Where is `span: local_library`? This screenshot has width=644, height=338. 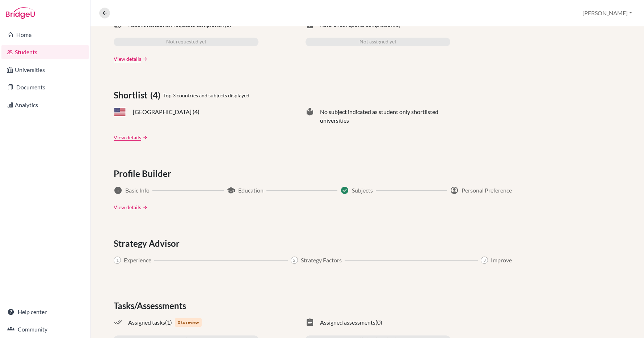
span: local_library is located at coordinates (310, 116).